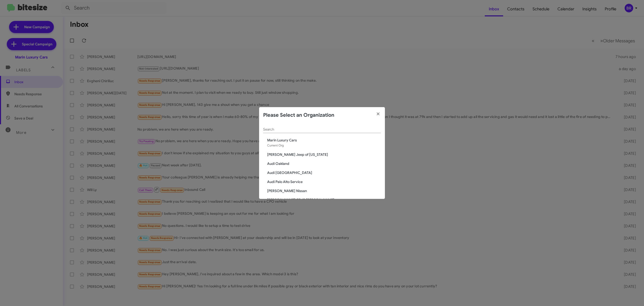 This screenshot has height=306, width=644. Describe the element at coordinates (324, 182) in the screenshot. I see `span: Audi Palo Alto Service` at that location.